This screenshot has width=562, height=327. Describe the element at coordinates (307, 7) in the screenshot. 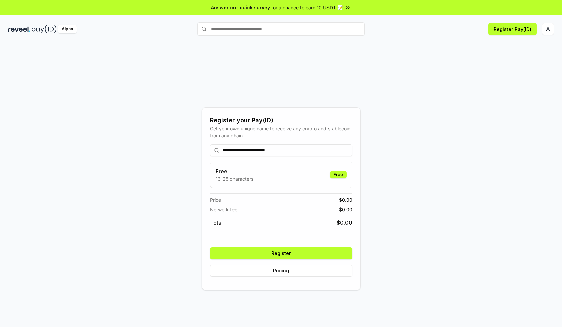

I see `span: for a chance to earn 10 USDT 📝` at that location.